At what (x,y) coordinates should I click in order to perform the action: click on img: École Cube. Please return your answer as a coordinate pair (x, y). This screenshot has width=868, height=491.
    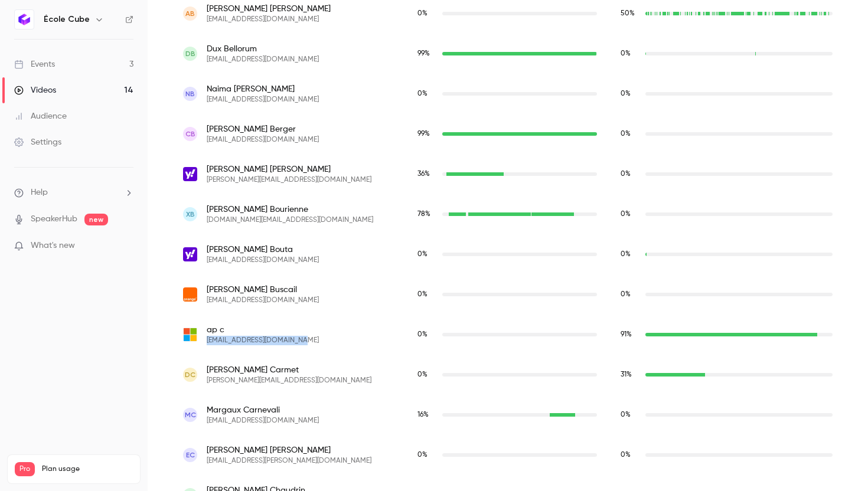
    Looking at the image, I should click on (24, 20).